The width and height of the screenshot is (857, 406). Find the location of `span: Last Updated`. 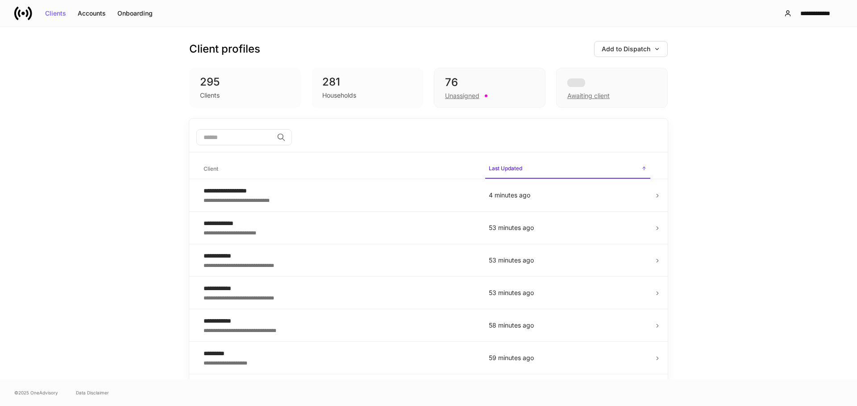

span: Last Updated is located at coordinates (568, 169).